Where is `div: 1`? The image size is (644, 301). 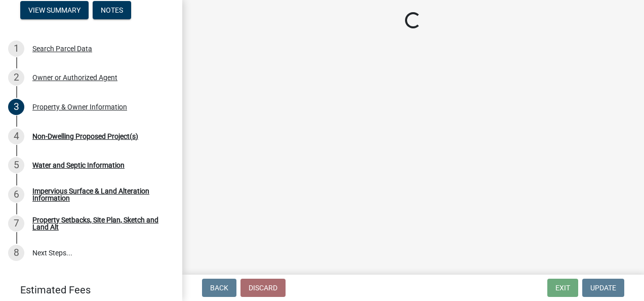 div: 1 is located at coordinates (16, 49).